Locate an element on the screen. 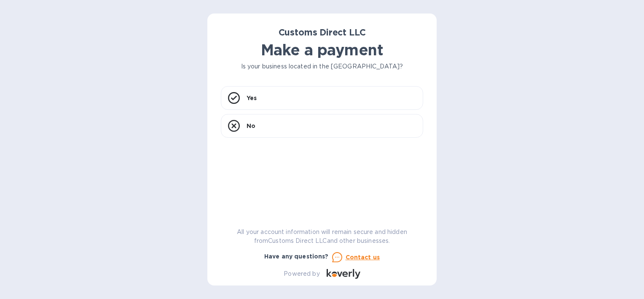 The image size is (644, 299). b: Customs Direct LLC is located at coordinates (322, 32).